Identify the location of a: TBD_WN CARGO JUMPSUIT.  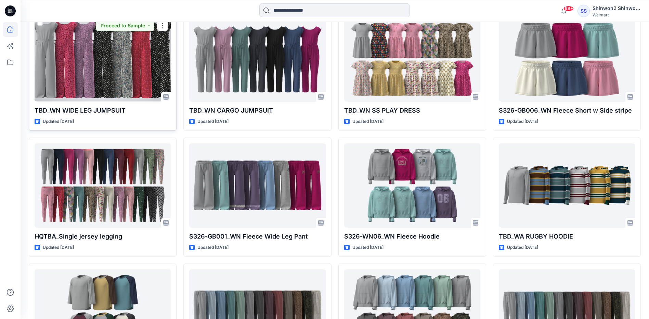
(257, 59).